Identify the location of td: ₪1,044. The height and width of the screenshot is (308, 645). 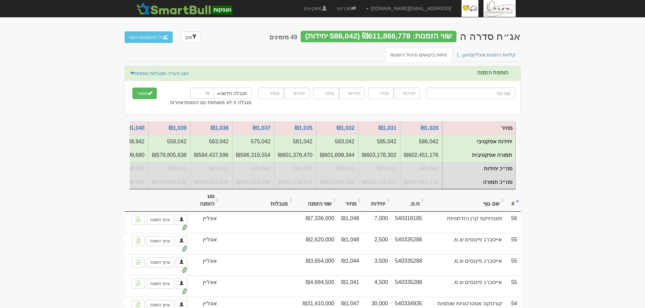
(350, 265).